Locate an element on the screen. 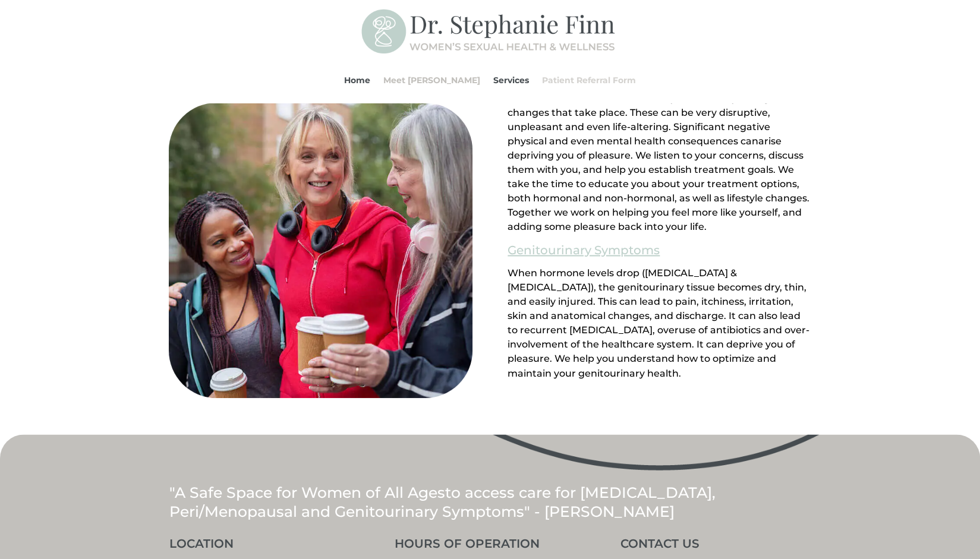 This screenshot has width=980, height=559. p: "A Safe Space for Women of All Ages is located at coordinates (490, 502).